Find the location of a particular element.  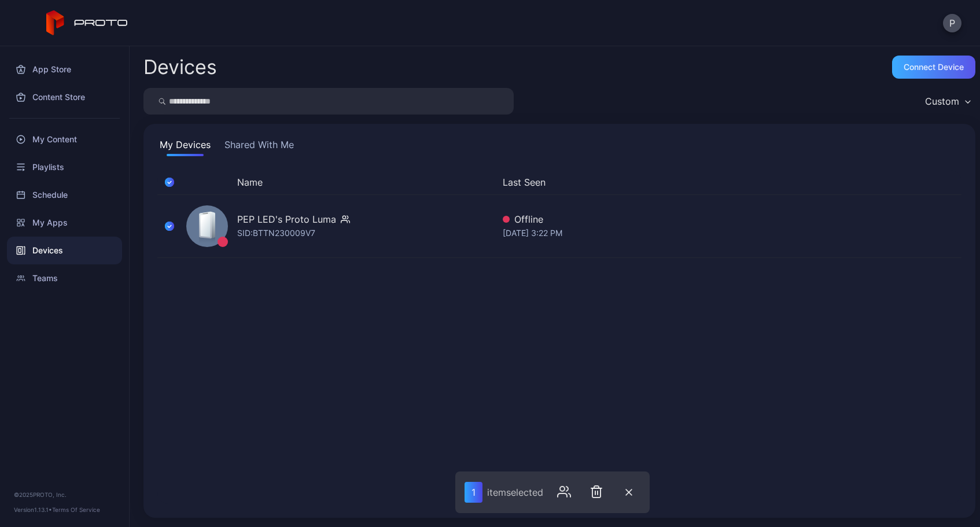

a: Playlists is located at coordinates (64, 167).